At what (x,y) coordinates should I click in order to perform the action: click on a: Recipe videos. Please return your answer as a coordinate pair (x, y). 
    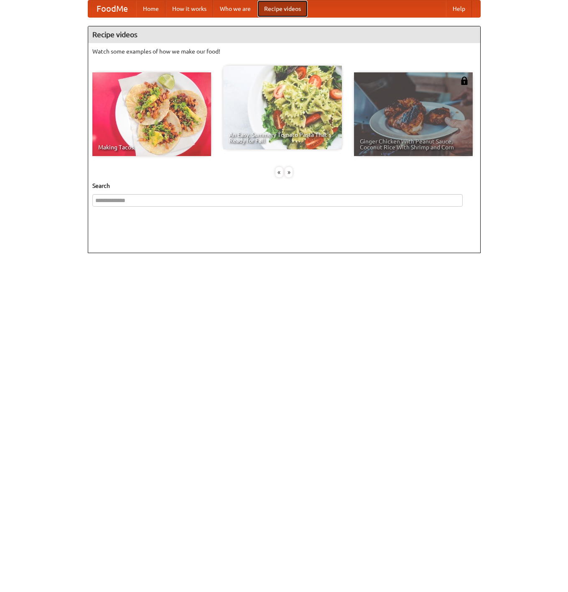
    Looking at the image, I should click on (283, 9).